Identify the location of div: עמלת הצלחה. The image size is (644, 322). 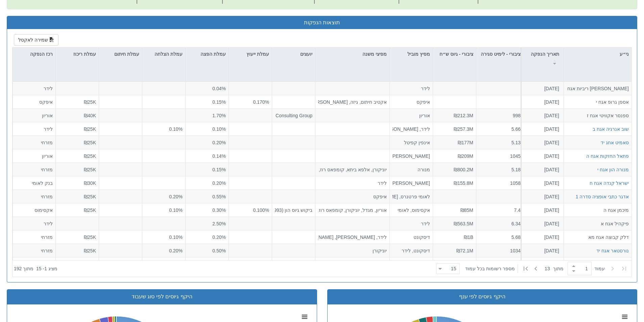
(164, 54).